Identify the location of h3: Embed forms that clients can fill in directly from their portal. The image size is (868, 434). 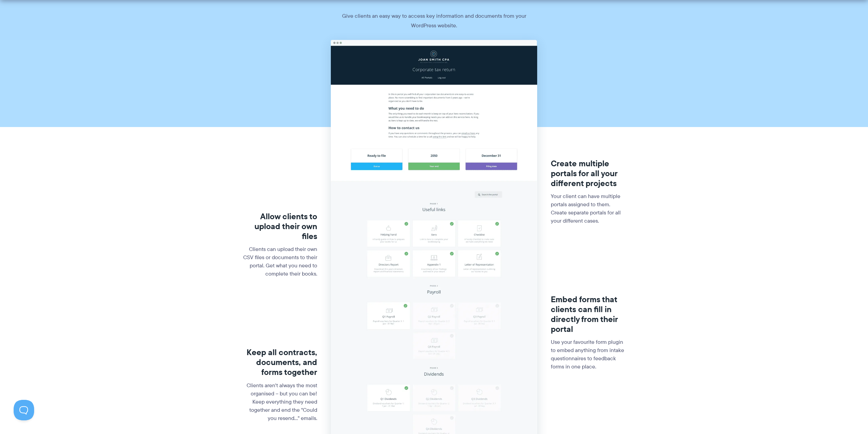
(588, 314).